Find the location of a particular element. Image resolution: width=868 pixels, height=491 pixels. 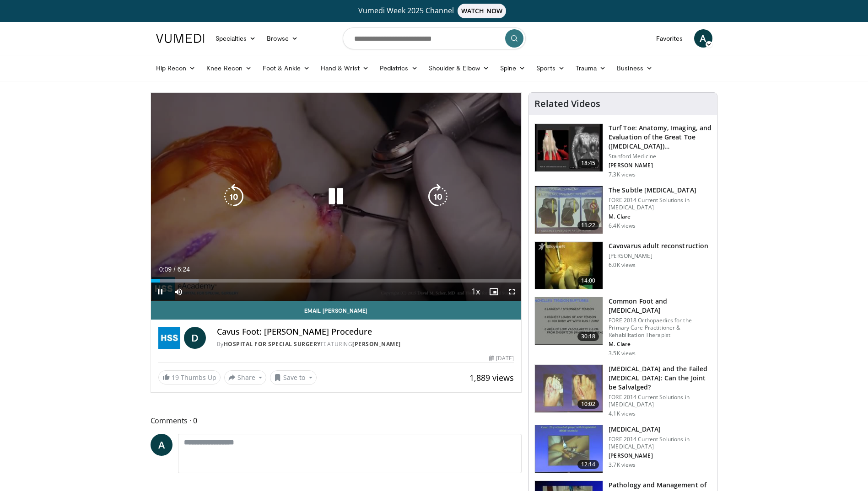

img: e92a806a-8074-48b3-a319-04778016e646.150x105_q85_crop-smart_upscale.jpg is located at coordinates (569, 321).